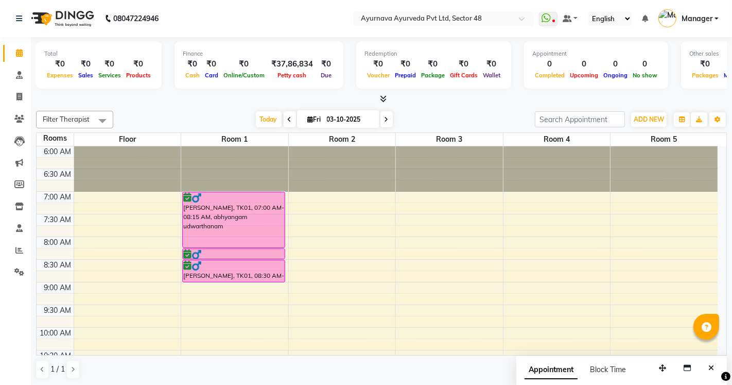 This screenshot has width=732, height=385. What do you see at coordinates (269, 119) in the screenshot?
I see `span: Today` at bounding box center [269, 119].